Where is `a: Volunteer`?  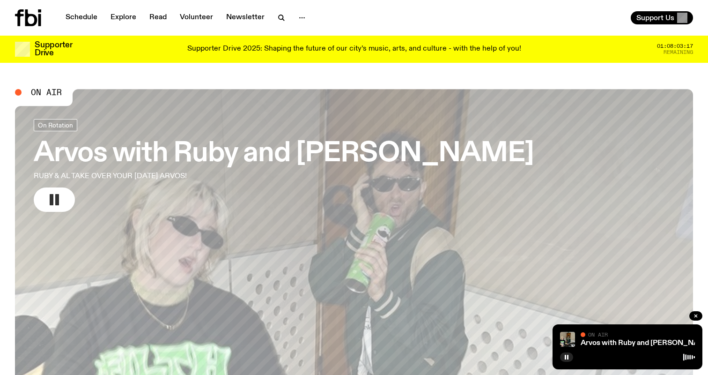
a: Volunteer is located at coordinates (196, 18).